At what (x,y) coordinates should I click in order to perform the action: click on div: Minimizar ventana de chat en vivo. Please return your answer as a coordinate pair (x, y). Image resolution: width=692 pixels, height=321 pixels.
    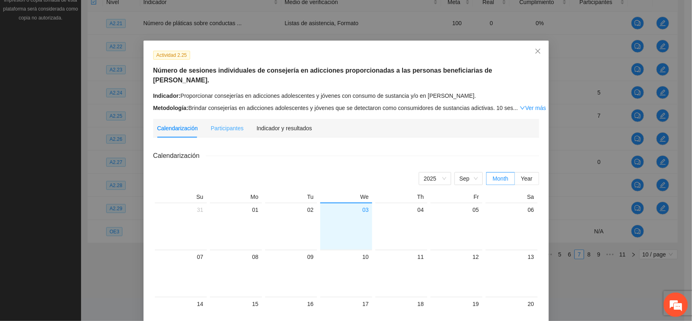
    Looking at the image, I should click on (143, 14).